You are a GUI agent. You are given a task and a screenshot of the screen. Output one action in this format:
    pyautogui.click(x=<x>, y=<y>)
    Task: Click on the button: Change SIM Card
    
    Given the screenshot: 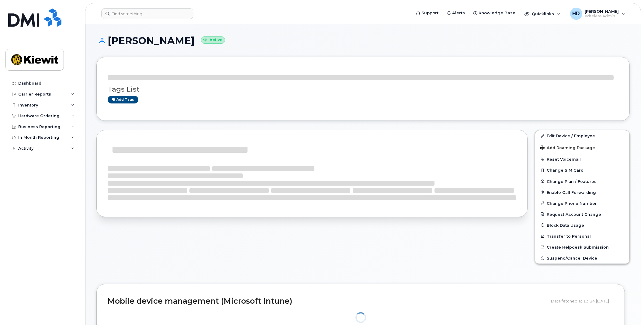 What is the action you would take?
    pyautogui.click(x=582, y=170)
    